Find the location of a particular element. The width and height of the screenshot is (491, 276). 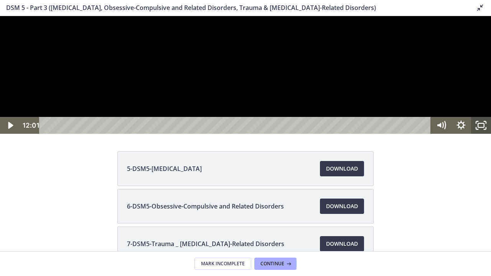

span: Continue is located at coordinates (272, 264).